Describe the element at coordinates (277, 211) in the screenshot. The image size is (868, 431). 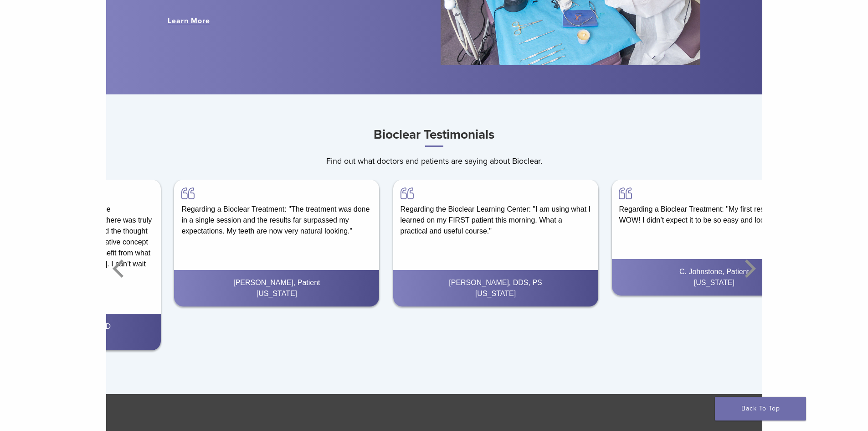
I see `div: Regarding a Bioclear Treatment: "The treatment was done in a single session and the results far s...` at that location.